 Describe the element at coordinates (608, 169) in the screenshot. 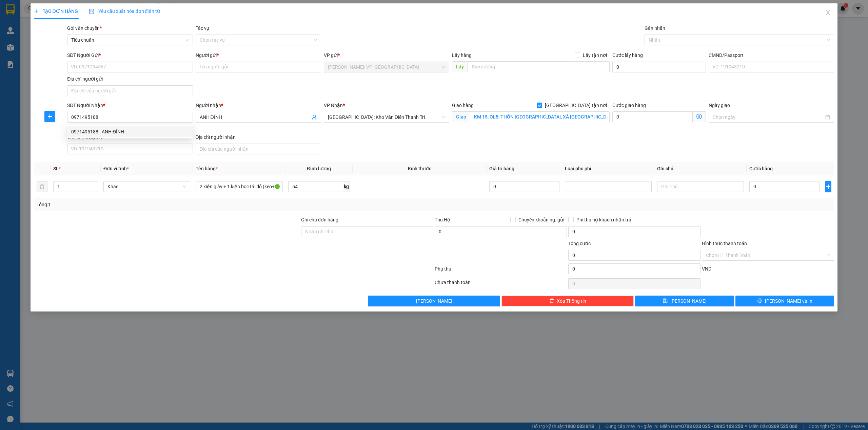

I see `th: Loại phụ phí` at that location.